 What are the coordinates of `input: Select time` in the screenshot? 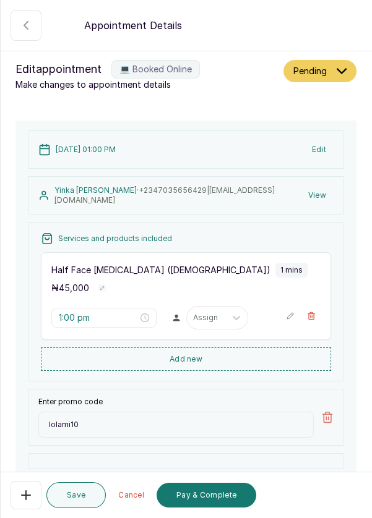 It's located at (98, 318).